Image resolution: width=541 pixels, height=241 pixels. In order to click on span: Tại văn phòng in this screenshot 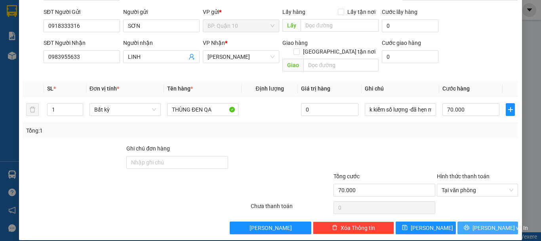, I will do `click(478, 190)`.